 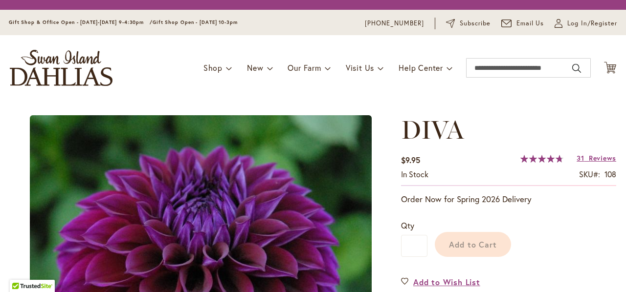 I want to click on a: Subscribe, so click(x=468, y=23).